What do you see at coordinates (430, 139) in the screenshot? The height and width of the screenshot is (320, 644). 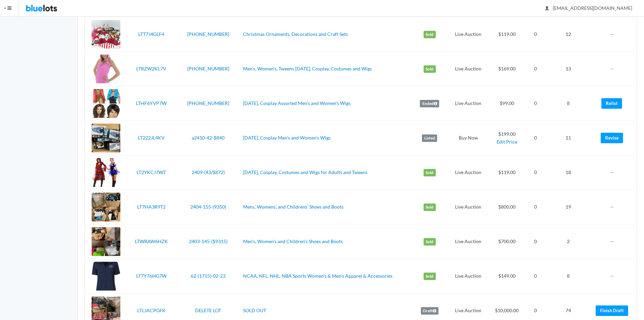 I see `label: Listed` at bounding box center [430, 139].